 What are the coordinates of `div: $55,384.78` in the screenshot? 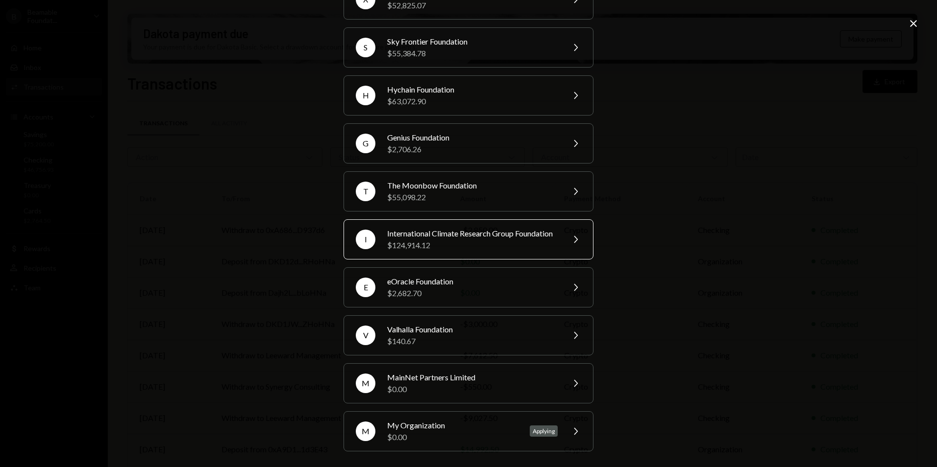 It's located at (472, 53).